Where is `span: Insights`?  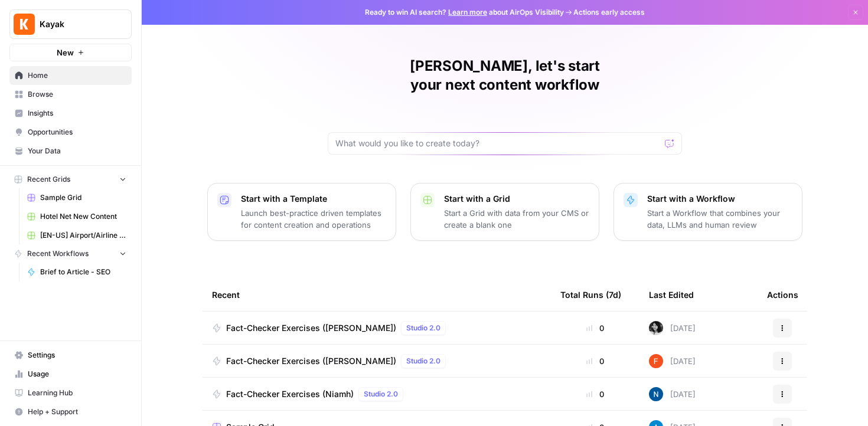 span: Insights is located at coordinates (77, 113).